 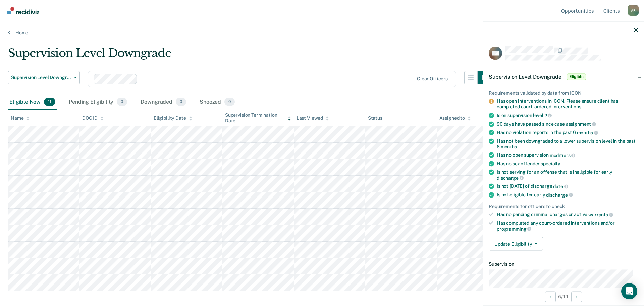 I want to click on button: Previous Opportunity, so click(x=550, y=296).